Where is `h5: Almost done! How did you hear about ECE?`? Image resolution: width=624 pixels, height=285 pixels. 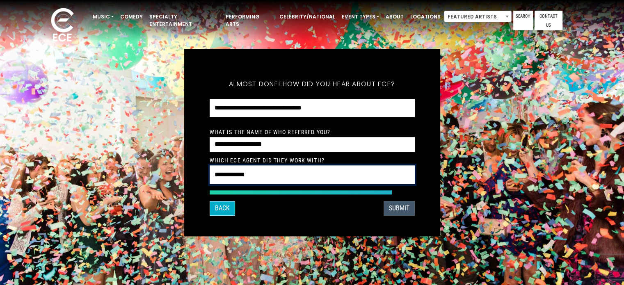 h5: Almost done! How did you hear about ECE? is located at coordinates (312, 84).